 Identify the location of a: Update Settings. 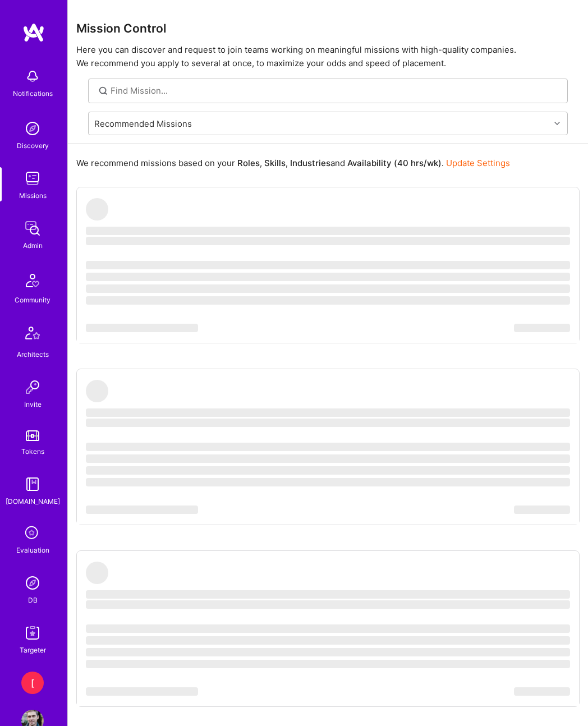
(478, 163).